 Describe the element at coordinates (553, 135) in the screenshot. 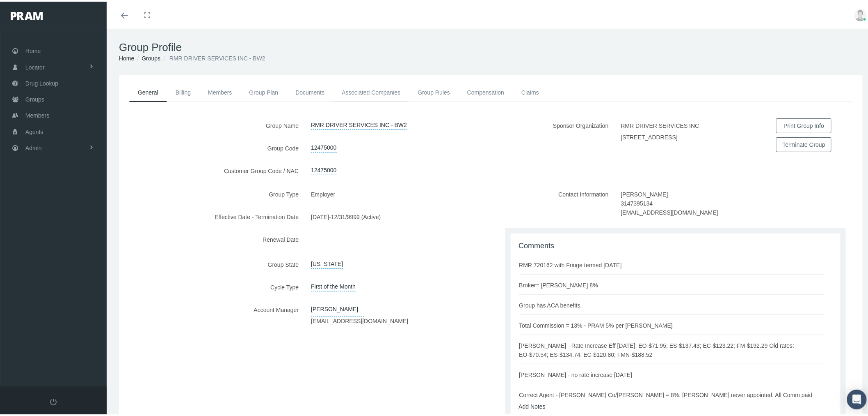

I see `label: Sponsor Organization` at that location.